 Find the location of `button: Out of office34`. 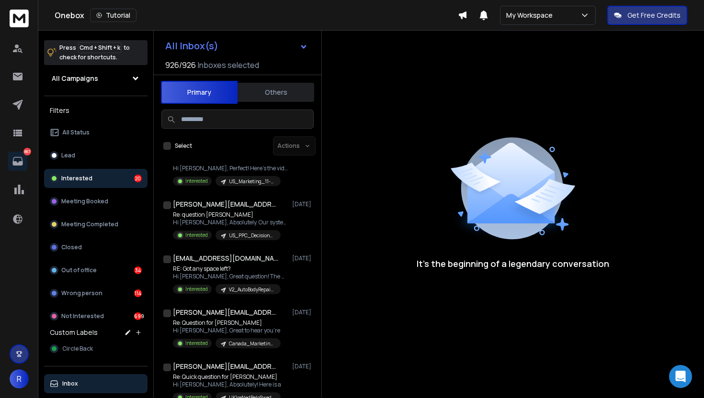

button: Out of office34 is located at coordinates (96, 271).